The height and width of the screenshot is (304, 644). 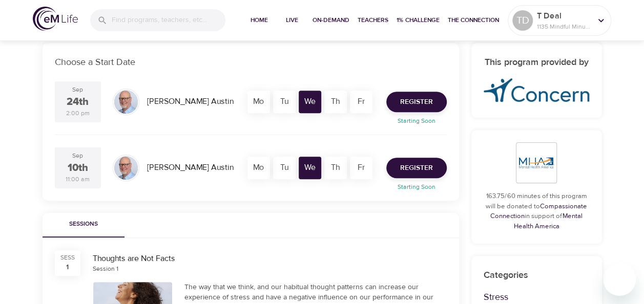 I want to click on div: 2:00 pm, so click(x=78, y=113).